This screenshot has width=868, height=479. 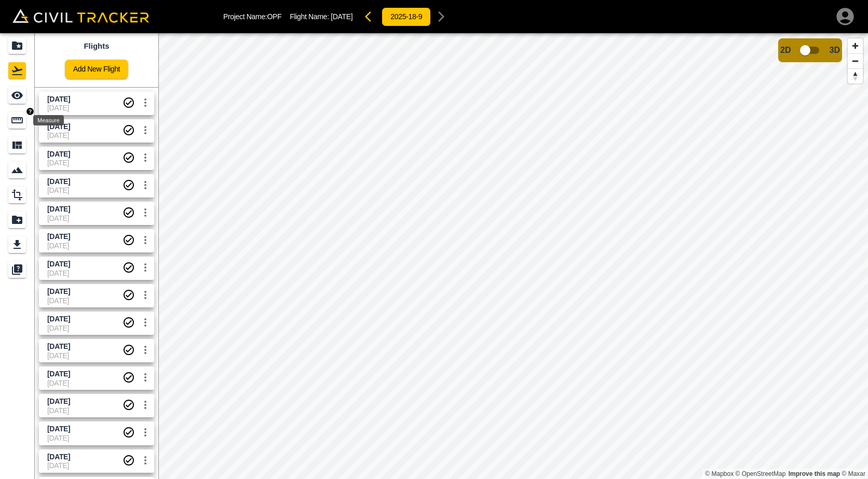 What do you see at coordinates (252, 17) in the screenshot?
I see `p: Project Name: OPF` at bounding box center [252, 17].